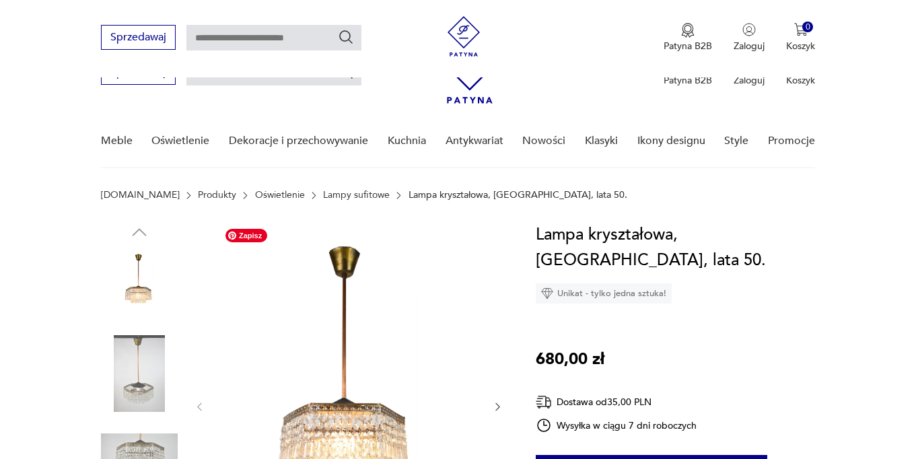 This screenshot has height=459, width=916. Describe the element at coordinates (246, 236) in the screenshot. I see `span: Zapisz` at that location.